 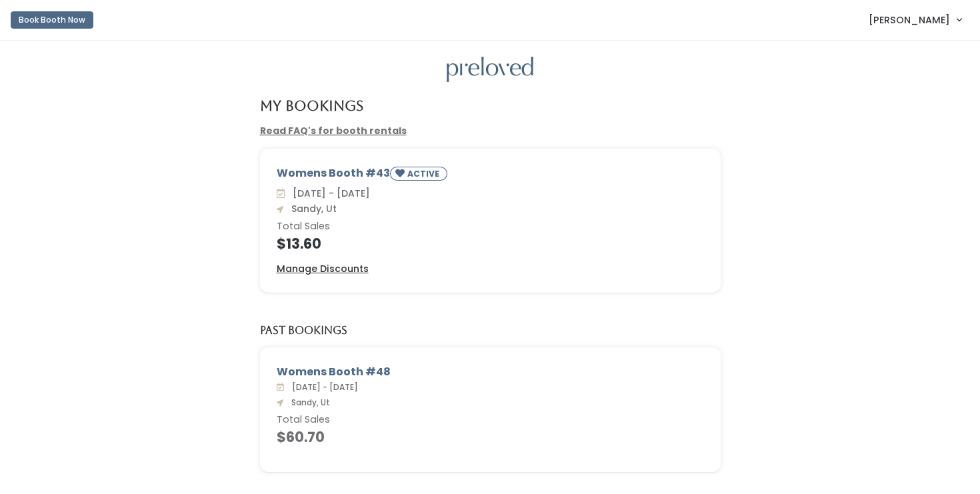 I want to click on button: Book Booth Now, so click(x=52, y=20).